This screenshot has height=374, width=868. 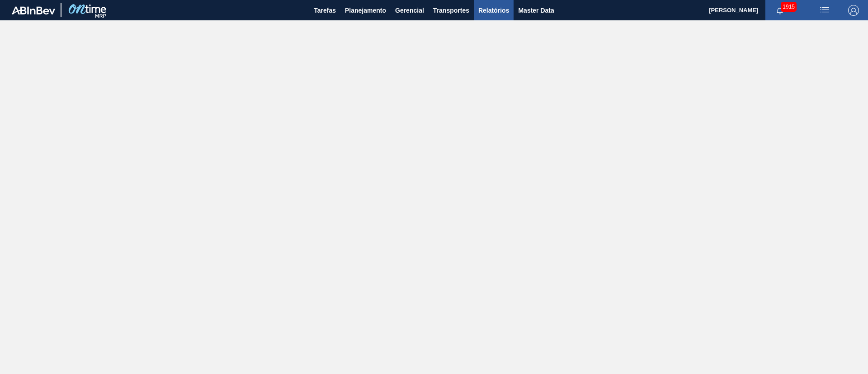 I want to click on span: Planejamento, so click(x=366, y=10).